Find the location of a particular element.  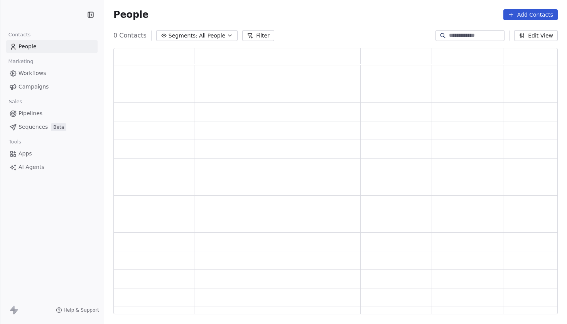

a: SequencesBeta is located at coordinates (52, 127).